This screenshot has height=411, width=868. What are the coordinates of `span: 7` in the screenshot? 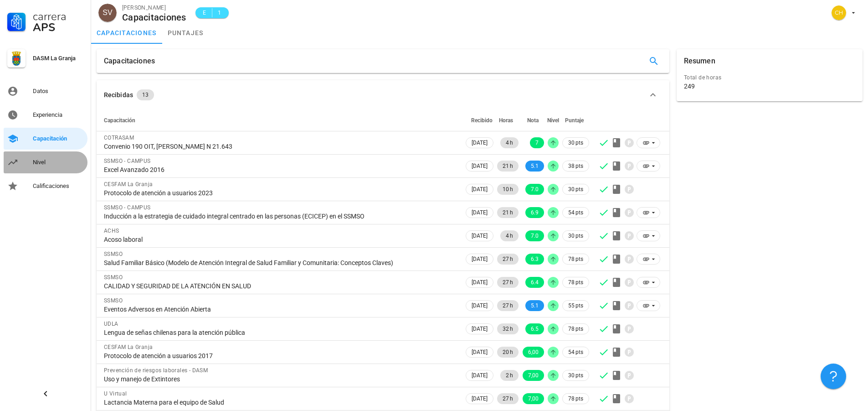 It's located at (536, 143).